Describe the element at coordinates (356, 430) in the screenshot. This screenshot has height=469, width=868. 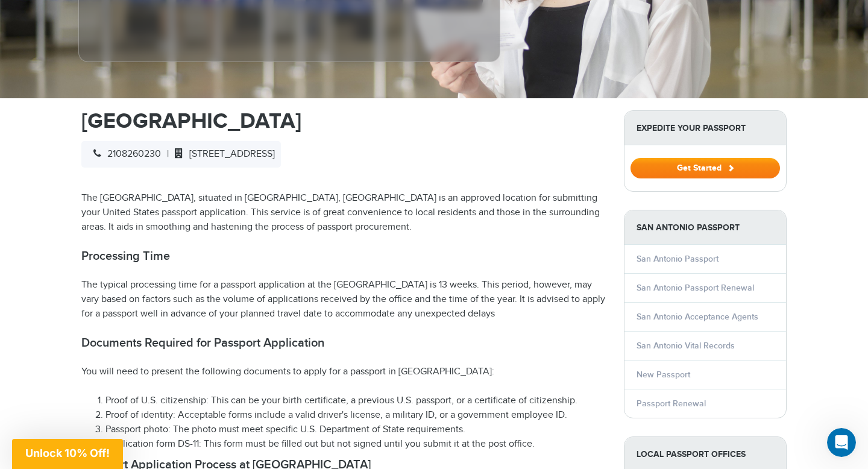
I see `li: Passport photo: The photo must meet specific U.S. Department of State requirements.` at that location.